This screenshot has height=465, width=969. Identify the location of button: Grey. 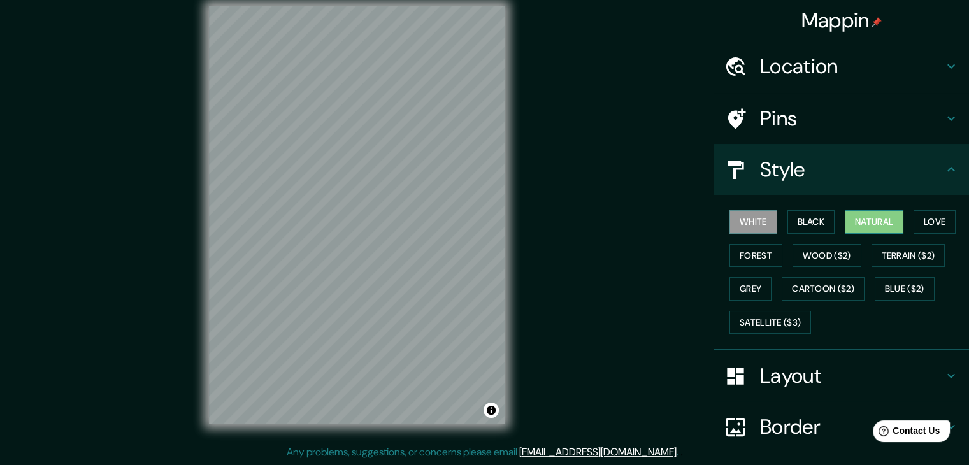
(751, 289).